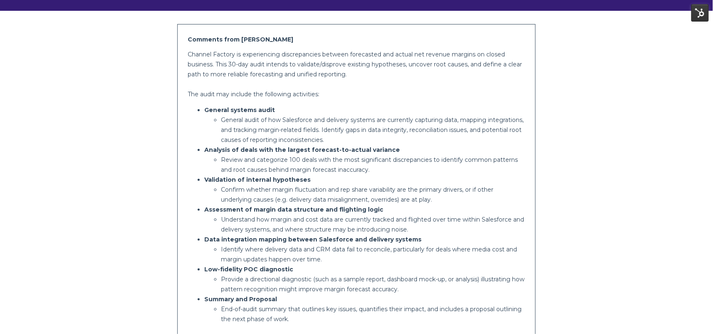  I want to click on strong: Low-fidelity POC diagnostic, so click(249, 269).